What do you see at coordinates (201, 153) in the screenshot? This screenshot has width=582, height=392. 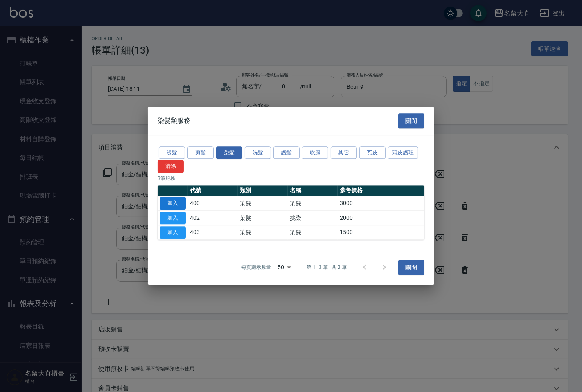 I see `button: 剪髮` at bounding box center [201, 153].